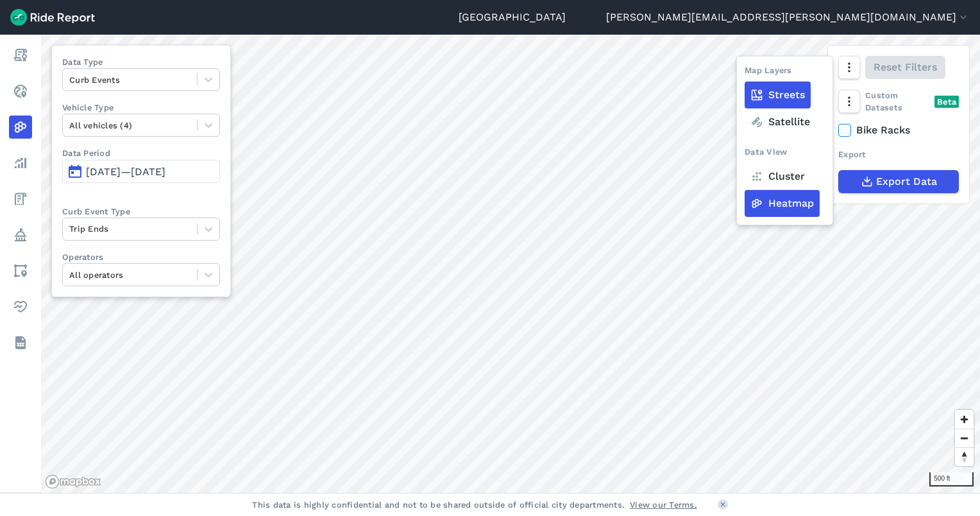 This screenshot has height=516, width=980. I want to click on label: Data Type, so click(141, 62).